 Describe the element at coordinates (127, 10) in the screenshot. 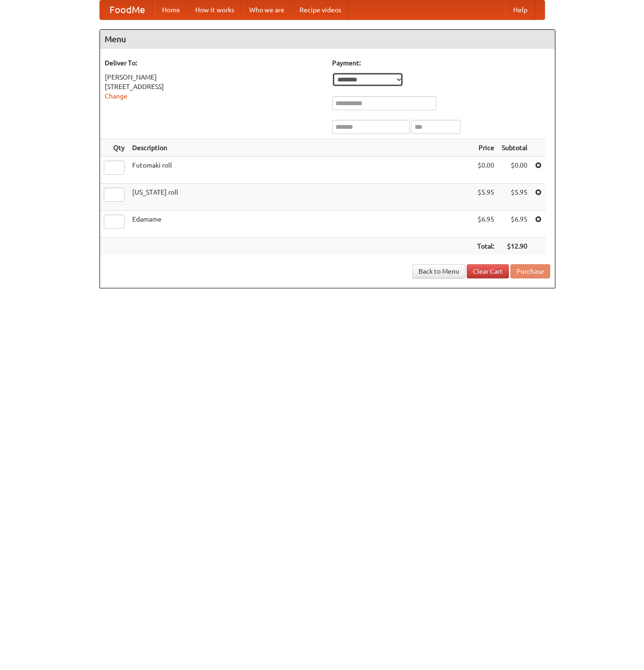

I see `a: FoodMe` at that location.